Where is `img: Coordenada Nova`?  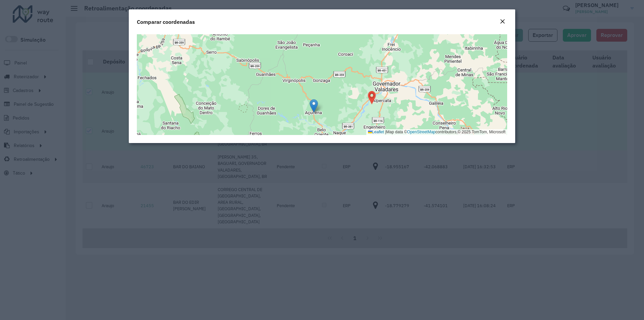 img: Coordenada Nova is located at coordinates (372, 98).